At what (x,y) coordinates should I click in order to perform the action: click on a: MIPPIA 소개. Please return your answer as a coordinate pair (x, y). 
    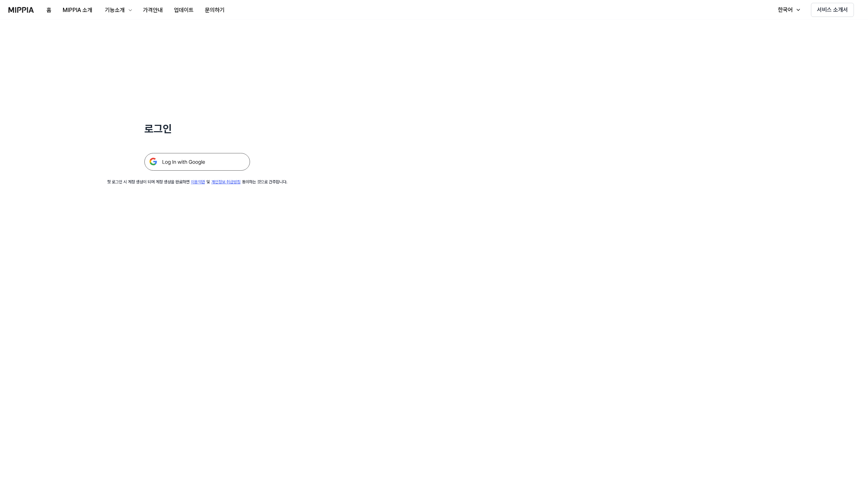
    Looking at the image, I should click on (77, 10).